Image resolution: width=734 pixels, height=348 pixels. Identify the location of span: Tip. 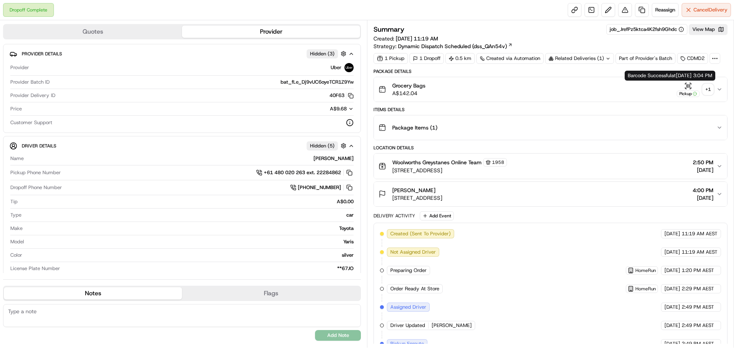
(14, 202).